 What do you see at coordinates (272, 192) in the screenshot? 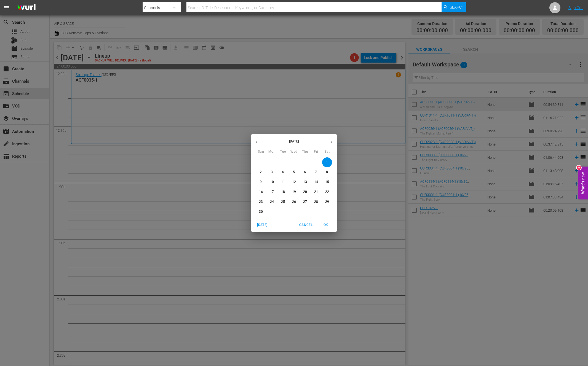
I see `button: 17` at bounding box center [272, 192].